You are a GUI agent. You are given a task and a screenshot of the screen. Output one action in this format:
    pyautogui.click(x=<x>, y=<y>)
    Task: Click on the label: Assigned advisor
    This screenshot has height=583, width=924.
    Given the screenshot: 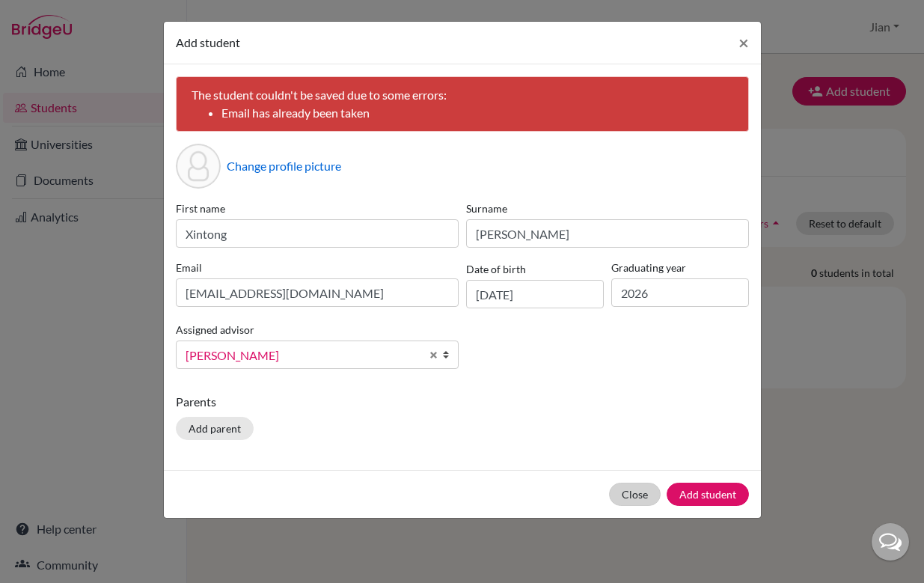 What is the action you would take?
    pyautogui.click(x=214, y=330)
    